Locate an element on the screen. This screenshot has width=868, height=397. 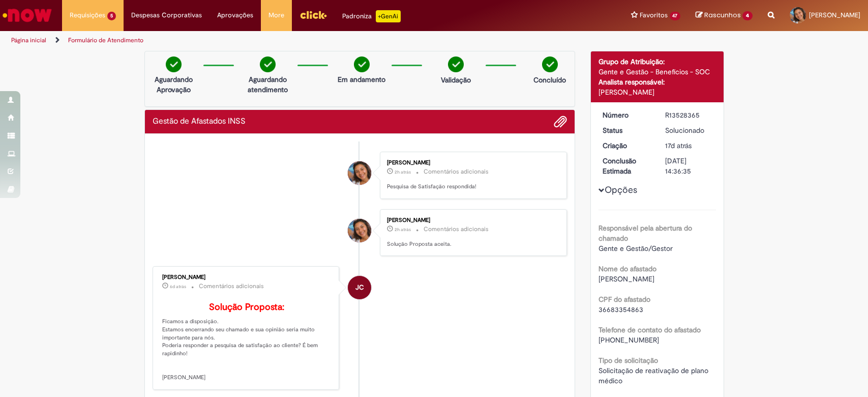
a: Página inicial is located at coordinates (29, 40).